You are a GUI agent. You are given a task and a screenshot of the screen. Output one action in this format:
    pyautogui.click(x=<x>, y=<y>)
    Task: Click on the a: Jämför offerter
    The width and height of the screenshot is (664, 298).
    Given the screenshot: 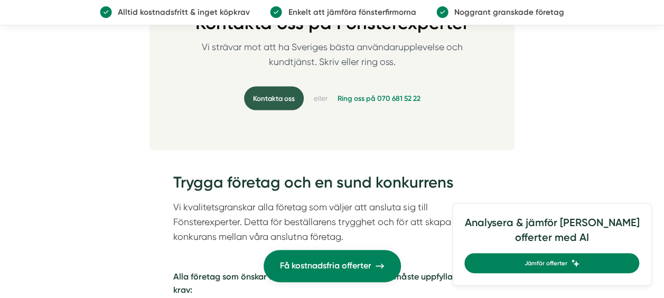 What is the action you would take?
    pyautogui.click(x=551, y=263)
    